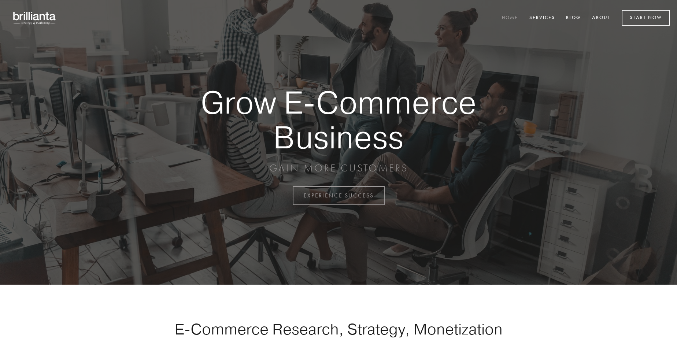 The height and width of the screenshot is (344, 677). Describe the element at coordinates (339, 168) in the screenshot. I see `p: GAIN MORE CUSTOMERS` at that location.